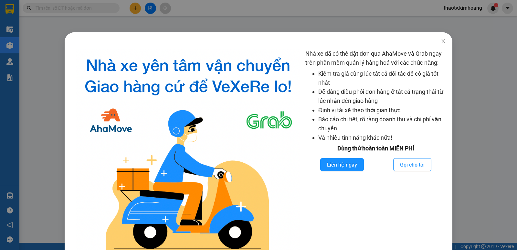  What do you see at coordinates (382, 96) in the screenshot?
I see `li: Dễ dàng điều phối đơn hàng ở tất cả trạng thái từ lúc nhận đến giao hàng` at bounding box center [382, 96].